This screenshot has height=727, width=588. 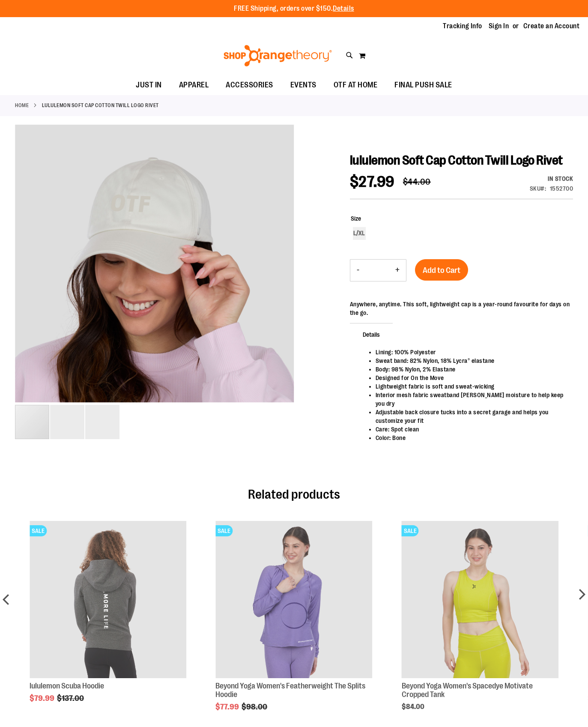 What do you see at coordinates (278, 56) in the screenshot?
I see `img: Shop Orangetheory` at bounding box center [278, 56].